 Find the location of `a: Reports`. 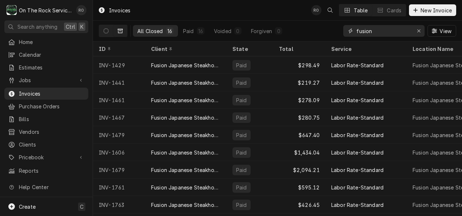

a: Reports is located at coordinates (46, 170).